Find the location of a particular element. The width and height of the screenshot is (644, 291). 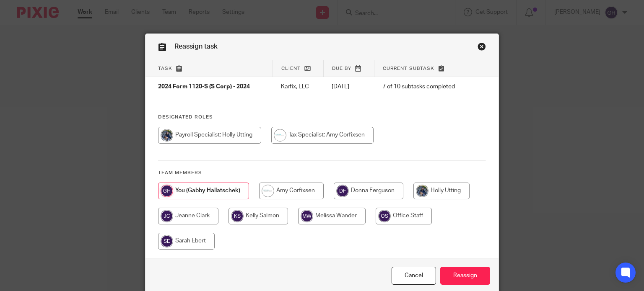

span: Reassign task is located at coordinates (196, 47).